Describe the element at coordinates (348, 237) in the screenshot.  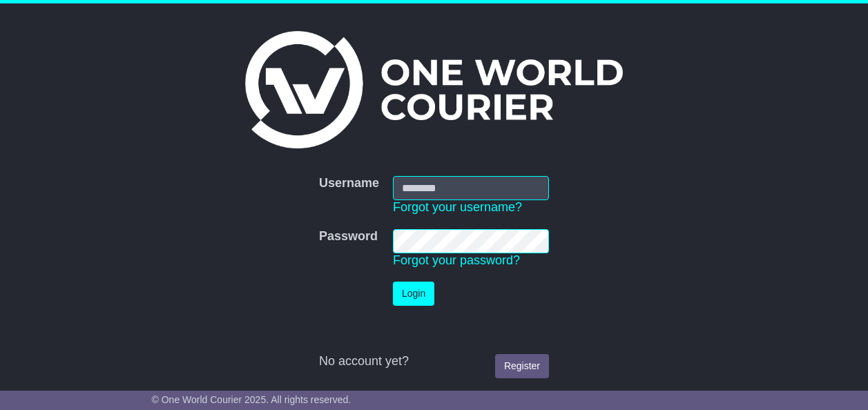
I see `label: Password` at that location.